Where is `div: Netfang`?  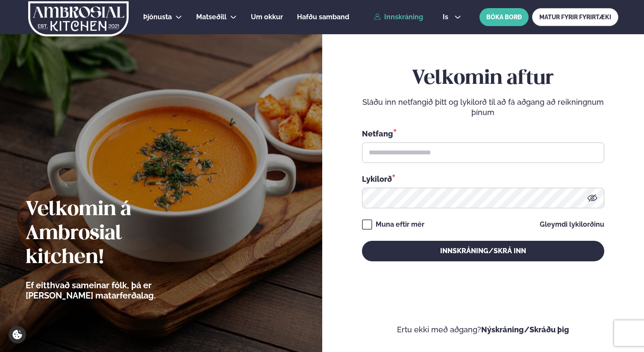
div: Netfang is located at coordinates (483, 133).